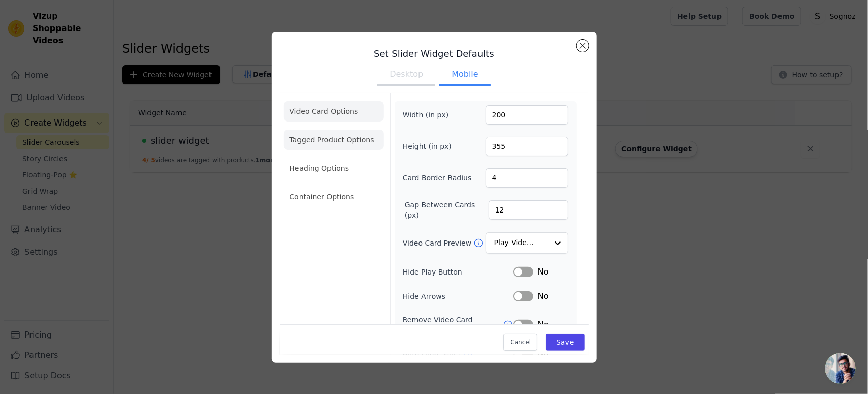  What do you see at coordinates (458, 272) in the screenshot?
I see `label: Hide Play Button` at bounding box center [458, 272].